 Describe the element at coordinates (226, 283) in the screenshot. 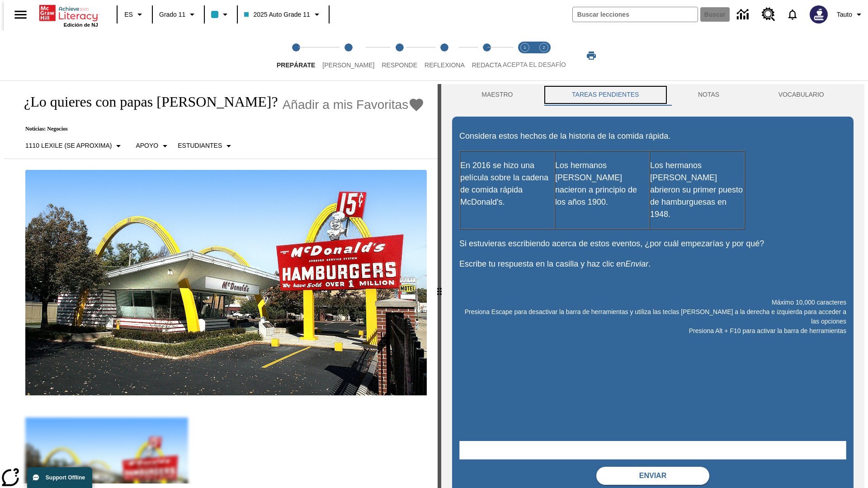

I see `img: Uno de los primeros locales de McDonald's, con el icónico letrero rojo y los arcos amarillos.` at that location.